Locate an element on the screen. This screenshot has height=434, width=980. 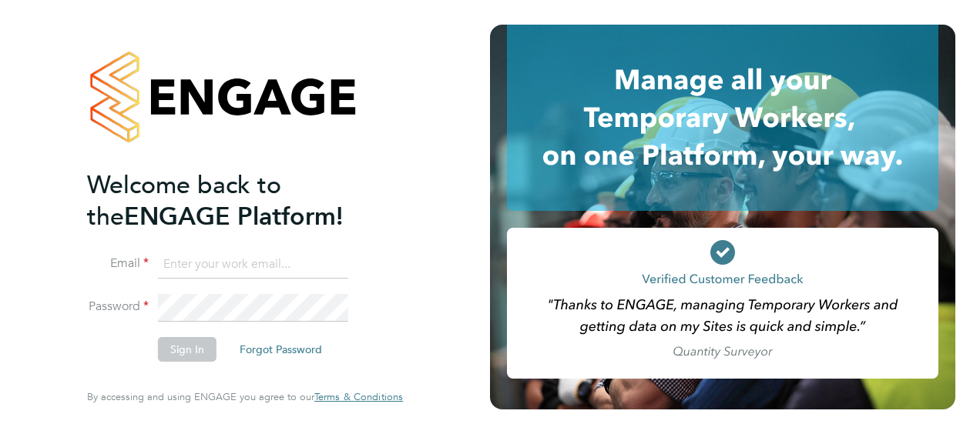
button: Forgot Password is located at coordinates (280, 350).